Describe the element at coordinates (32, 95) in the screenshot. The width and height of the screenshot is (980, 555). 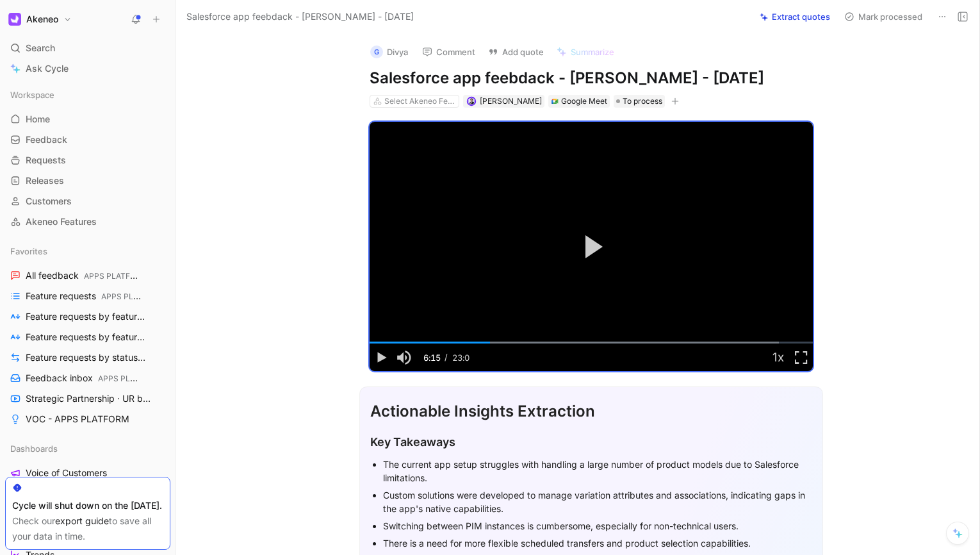
I see `span: Workspace` at that location.